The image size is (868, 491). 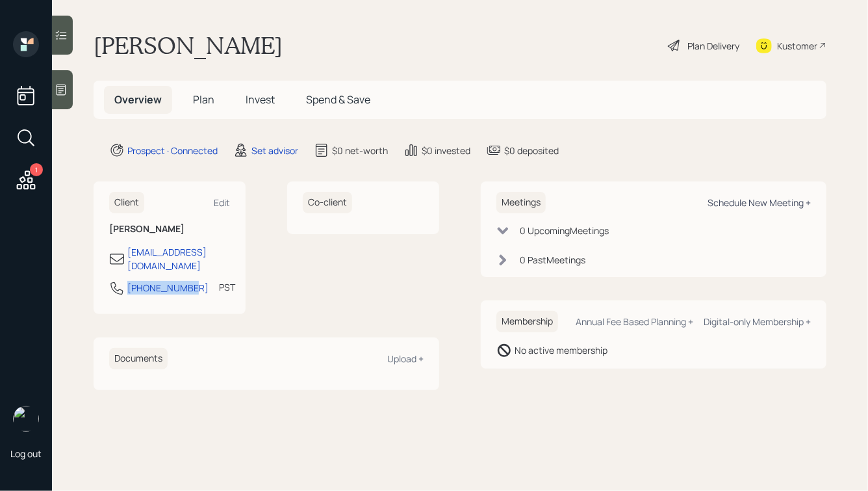 I want to click on div: Digital-only Membership +, so click(x=757, y=321).